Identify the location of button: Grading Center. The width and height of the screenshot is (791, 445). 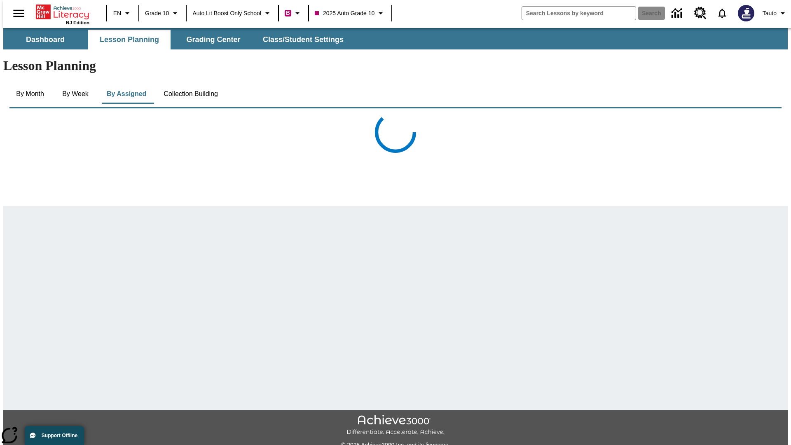
(214, 40).